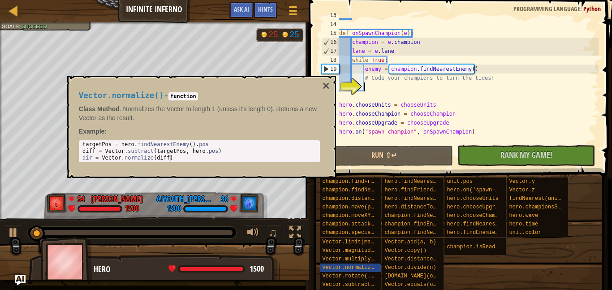 Image resolution: width=612 pixels, height=290 pixels. What do you see at coordinates (330, 60) in the screenshot?
I see `div: 18` at bounding box center [330, 60].